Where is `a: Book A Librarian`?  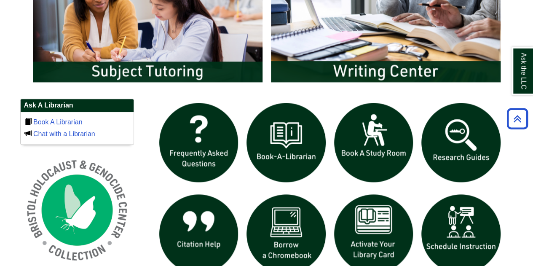 a: Book A Librarian is located at coordinates (58, 122).